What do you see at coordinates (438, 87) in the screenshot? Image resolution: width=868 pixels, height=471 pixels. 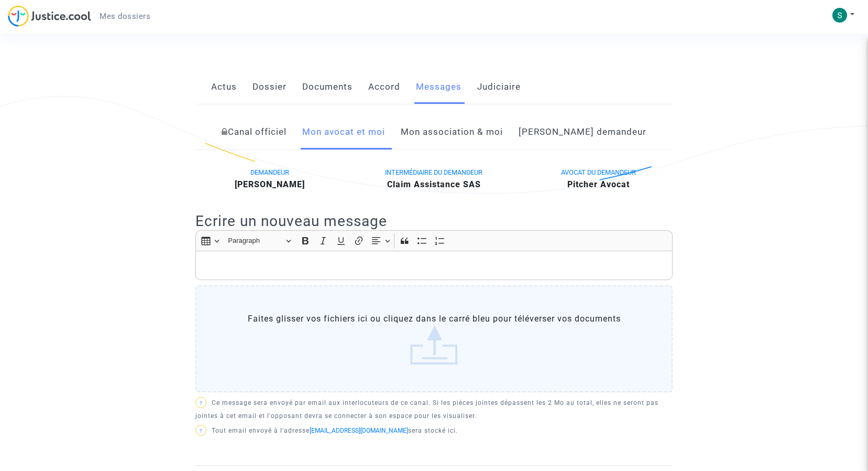 I see `a: Messages` at bounding box center [438, 87].